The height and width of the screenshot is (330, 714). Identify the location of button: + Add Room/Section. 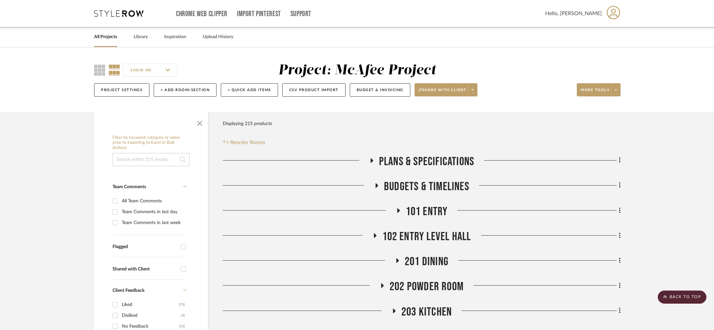
(185, 90).